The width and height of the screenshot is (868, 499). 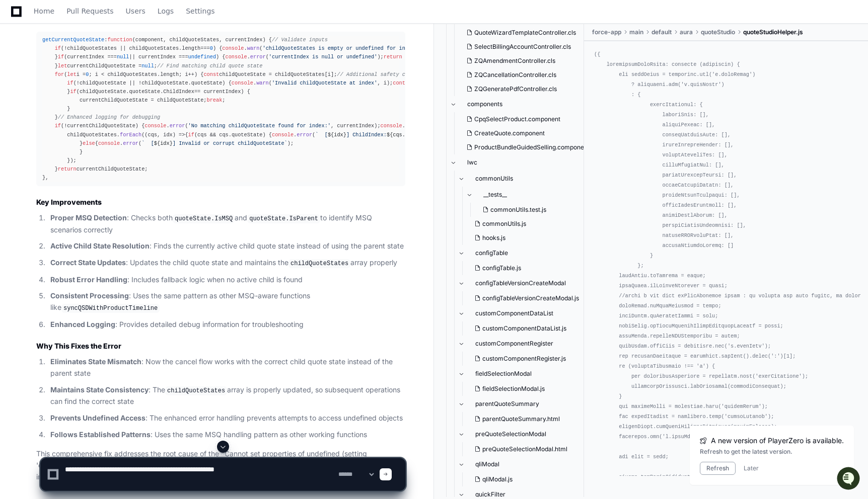 I want to click on span: force-app, so click(x=607, y=33).